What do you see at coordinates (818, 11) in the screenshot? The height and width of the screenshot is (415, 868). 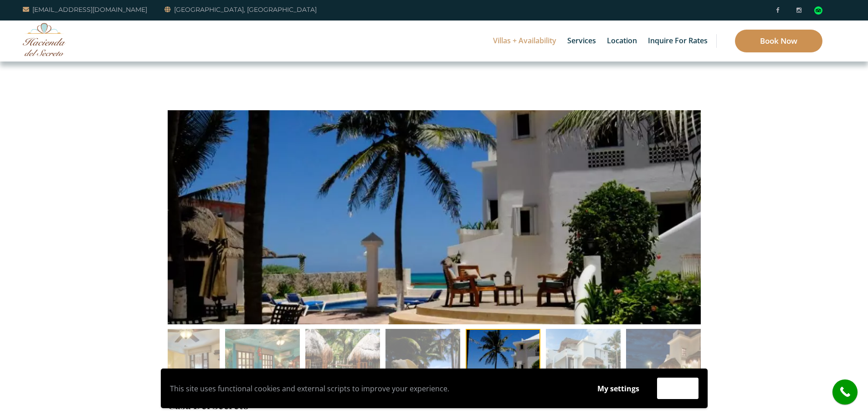 I see `div: Read traveler reviews on Tripadvisor` at bounding box center [818, 11].